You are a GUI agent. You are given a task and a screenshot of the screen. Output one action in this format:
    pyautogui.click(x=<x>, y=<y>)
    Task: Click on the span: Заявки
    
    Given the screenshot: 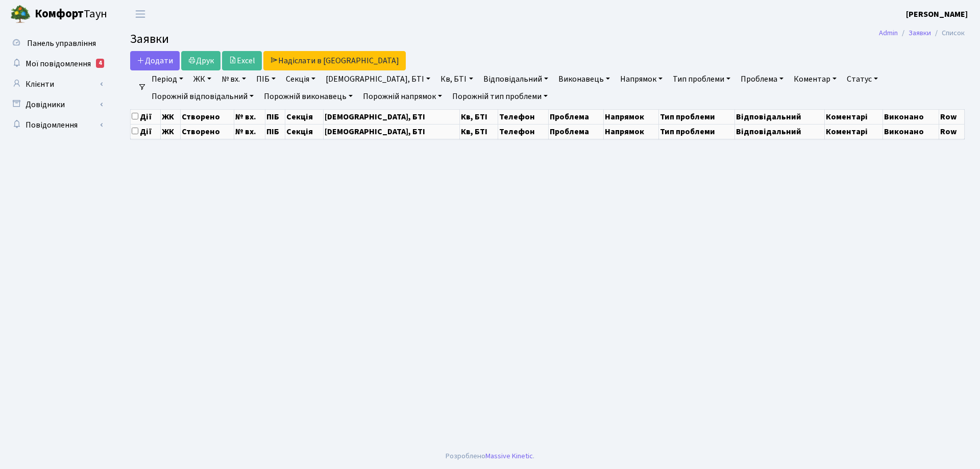 What is the action you would take?
    pyautogui.click(x=150, y=39)
    